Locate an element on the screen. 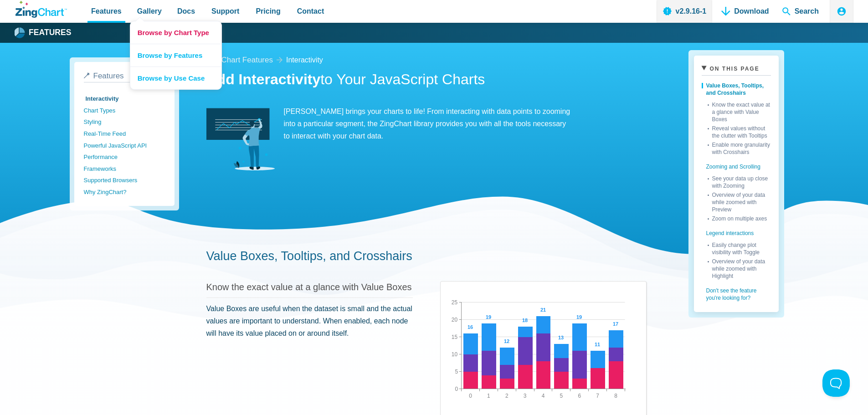  a: Browse by Chart Type is located at coordinates (176, 32).